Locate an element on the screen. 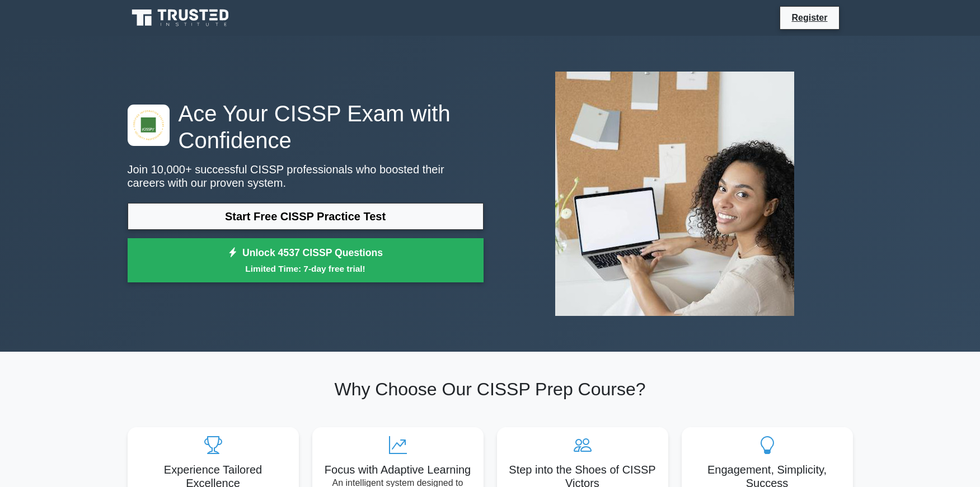 The height and width of the screenshot is (487, 980). h5: Focus with Adaptive Learning is located at coordinates (398, 470).